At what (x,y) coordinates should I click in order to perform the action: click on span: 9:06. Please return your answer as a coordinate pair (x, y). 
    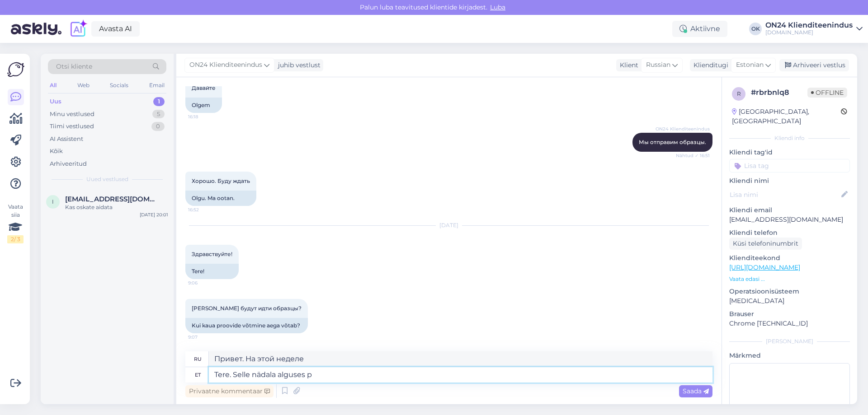
    Looking at the image, I should click on (205, 283).